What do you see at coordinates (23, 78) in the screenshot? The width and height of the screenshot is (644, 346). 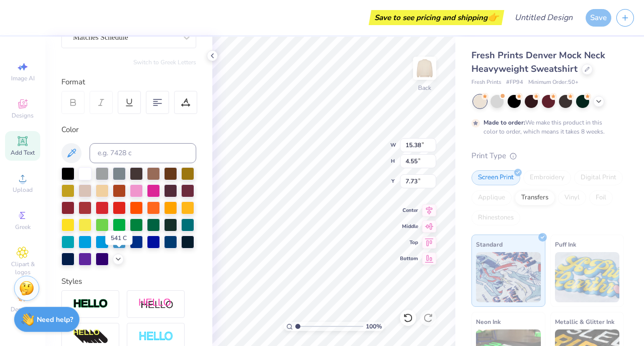 I see `span: Image AI` at bounding box center [23, 78].